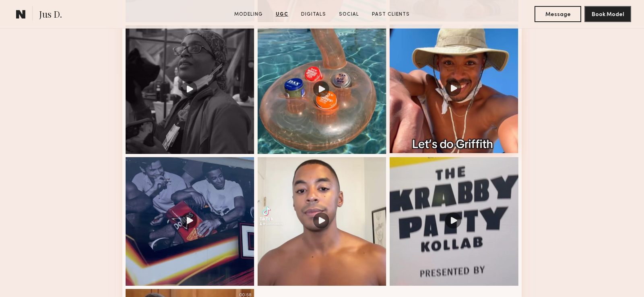  What do you see at coordinates (391, 15) in the screenshot?
I see `a: Past Clients` at bounding box center [391, 15].